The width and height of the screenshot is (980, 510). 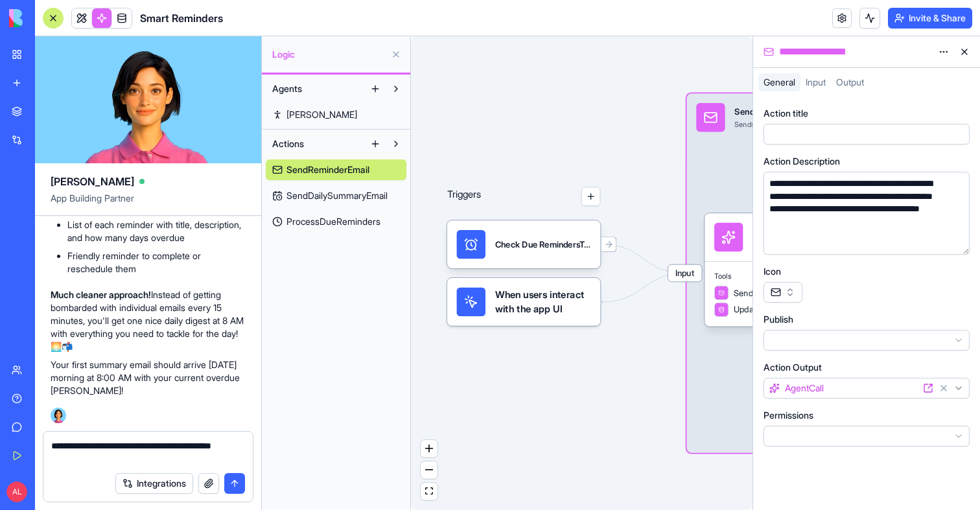 I want to click on span: Smart Reminders, so click(x=181, y=18).